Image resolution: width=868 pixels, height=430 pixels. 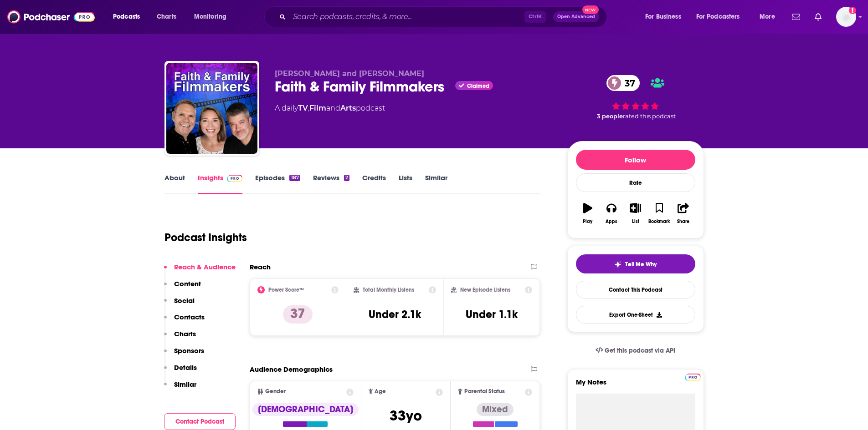 What do you see at coordinates (206, 237) in the screenshot?
I see `h1: Podcast Insights` at bounding box center [206, 237].